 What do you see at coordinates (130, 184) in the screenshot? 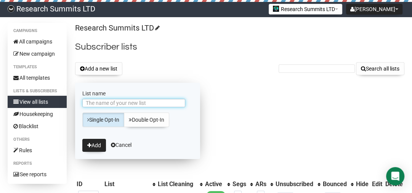
I see `th: List: No sort applied, activate to apply an ascending sort` at bounding box center [130, 184].